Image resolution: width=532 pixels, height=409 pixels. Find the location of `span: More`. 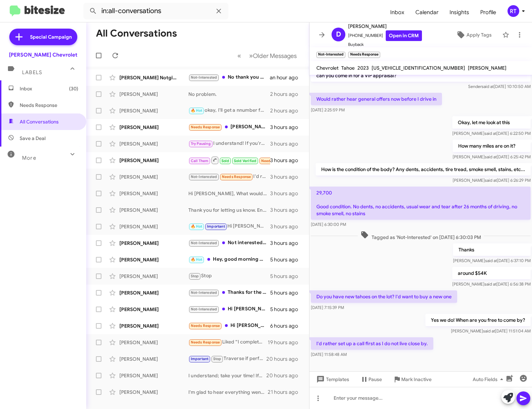

span: More is located at coordinates (29, 158).